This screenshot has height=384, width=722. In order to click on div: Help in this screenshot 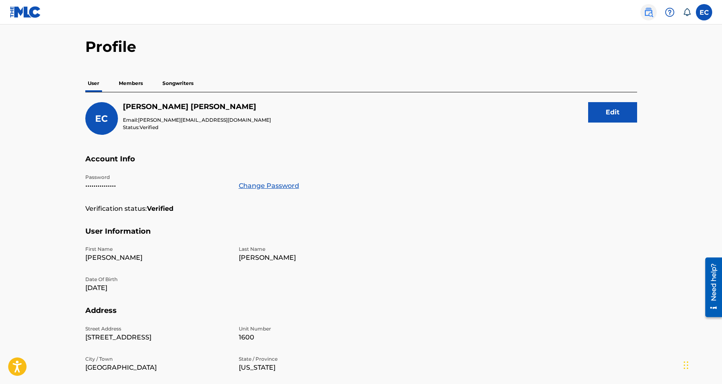, I will do `click(670, 12)`.